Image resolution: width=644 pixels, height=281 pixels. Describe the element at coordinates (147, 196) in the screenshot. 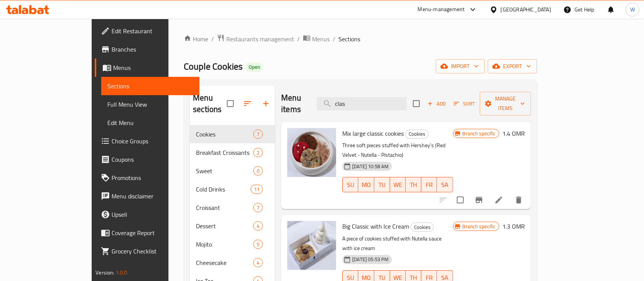

I see `a: Menu disclaimer` at that location.